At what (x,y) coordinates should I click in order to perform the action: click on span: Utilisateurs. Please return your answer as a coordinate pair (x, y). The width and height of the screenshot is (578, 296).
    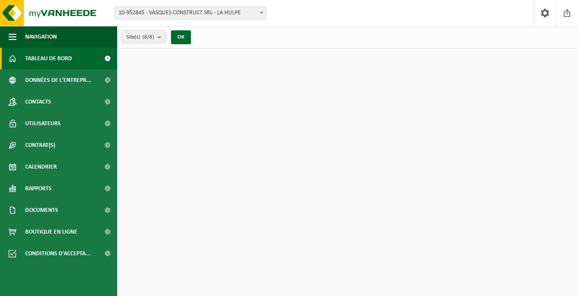
    Looking at the image, I should click on (43, 124).